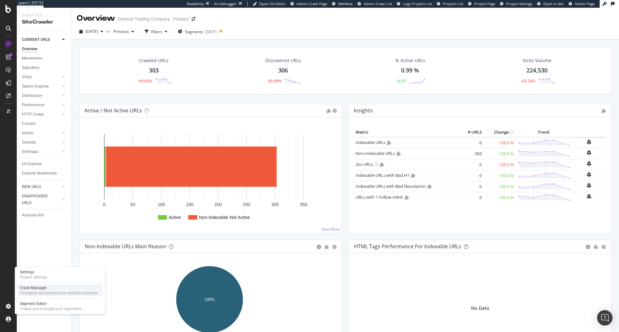 The height and width of the screenshot is (332, 619). Describe the element at coordinates (218, 205) in the screenshot. I see `text: 200` at that location.